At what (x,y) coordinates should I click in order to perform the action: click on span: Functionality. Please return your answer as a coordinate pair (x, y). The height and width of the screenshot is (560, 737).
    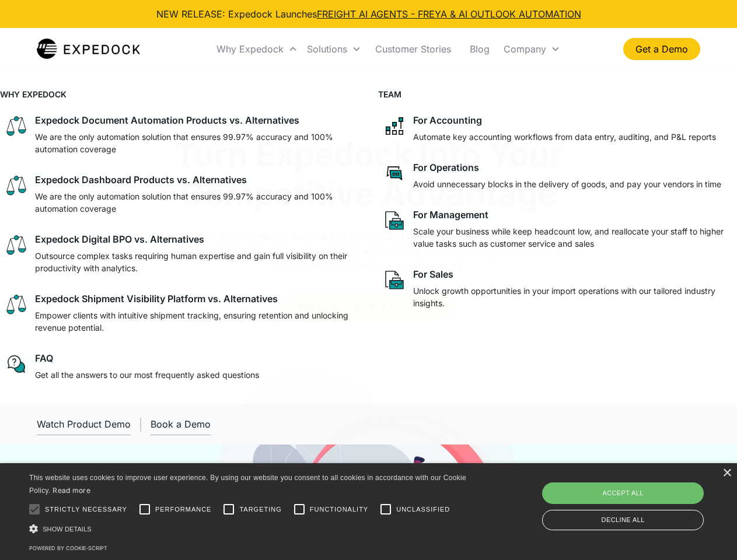
    Looking at the image, I should click on (338, 509).